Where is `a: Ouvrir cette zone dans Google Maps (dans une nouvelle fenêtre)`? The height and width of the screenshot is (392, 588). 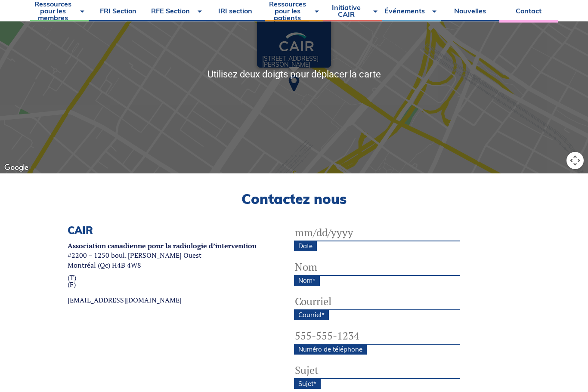 a: Ouvrir cette zone dans Google Maps (dans une nouvelle fenêtre) is located at coordinates (16, 168).